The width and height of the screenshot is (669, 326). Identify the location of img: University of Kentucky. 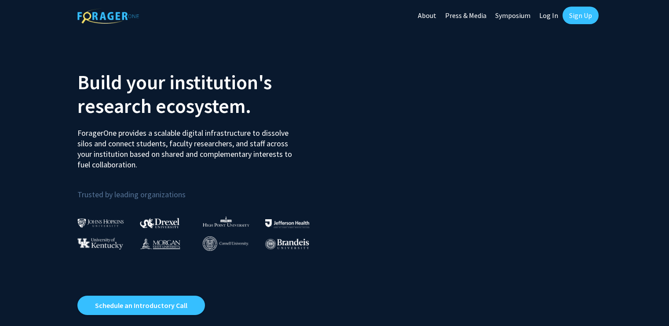
(100, 244).